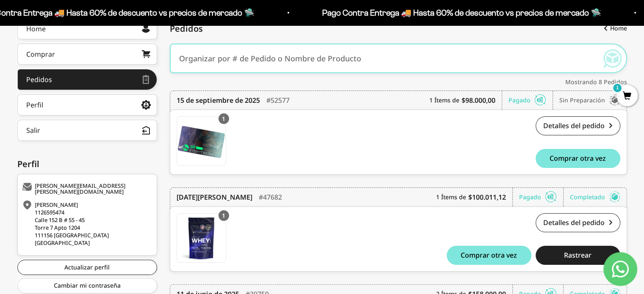 This screenshot has height=294, width=644. Describe the element at coordinates (201, 237) in the screenshot. I see `a: Proteína Whey - Vainilla - Vainilla / 2 libras (910g)` at that location.